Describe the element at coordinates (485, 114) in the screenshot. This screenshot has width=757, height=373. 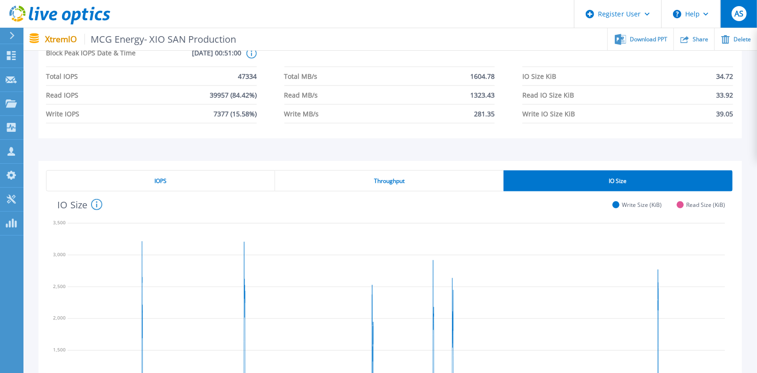
I see `span: 281.35` at that location.